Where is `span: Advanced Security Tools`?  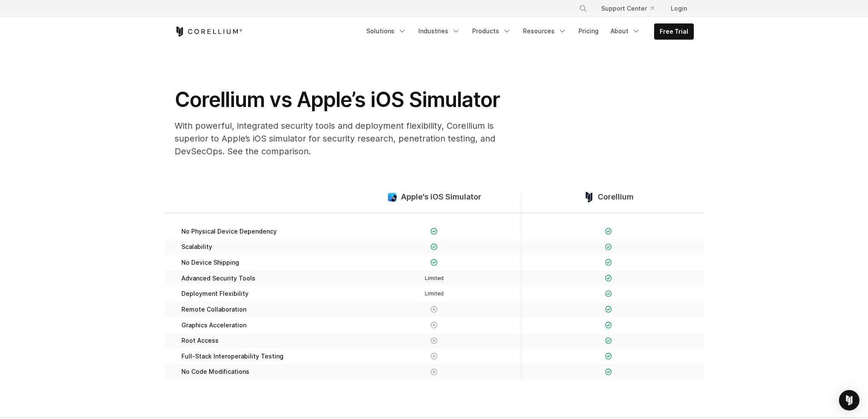
span: Advanced Security Tools is located at coordinates (218, 278).